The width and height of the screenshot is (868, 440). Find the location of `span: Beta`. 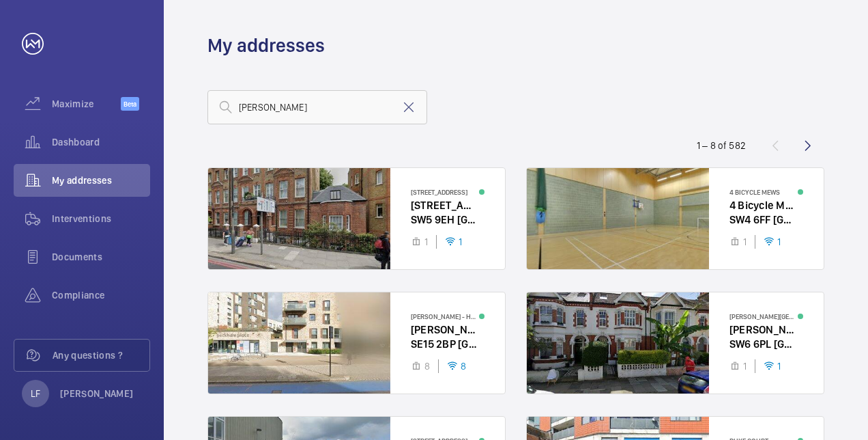

span: Beta is located at coordinates (130, 103).